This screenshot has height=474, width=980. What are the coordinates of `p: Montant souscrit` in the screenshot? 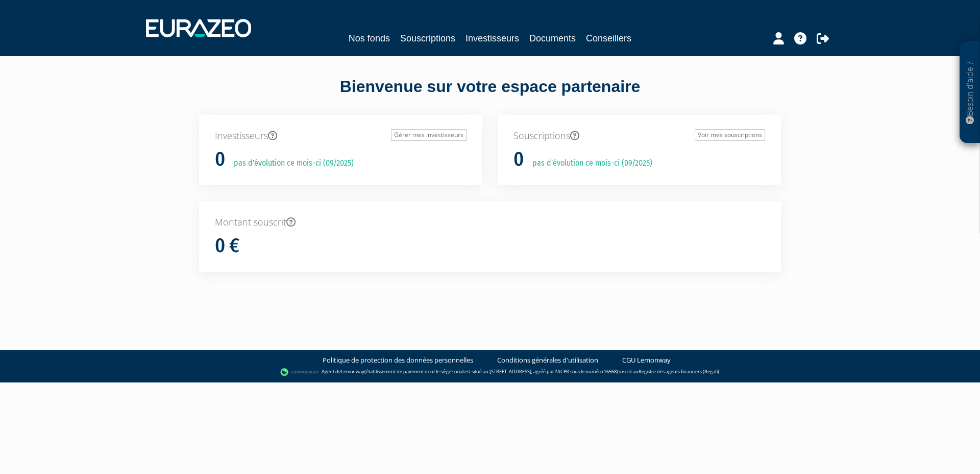 It's located at (490, 222).